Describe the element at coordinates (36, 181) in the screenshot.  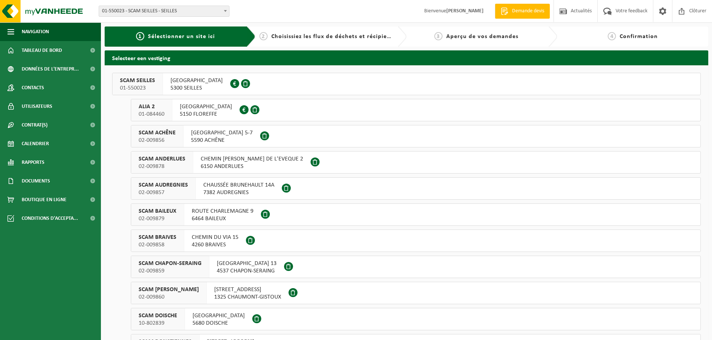
I see `span: Documents` at that location.